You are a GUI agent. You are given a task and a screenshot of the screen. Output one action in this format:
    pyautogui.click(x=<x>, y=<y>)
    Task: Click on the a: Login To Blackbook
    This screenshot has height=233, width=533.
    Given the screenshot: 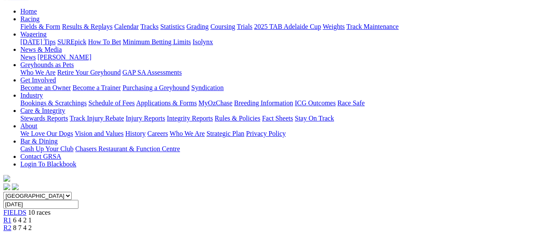 What is the action you would take?
    pyautogui.click(x=48, y=164)
    